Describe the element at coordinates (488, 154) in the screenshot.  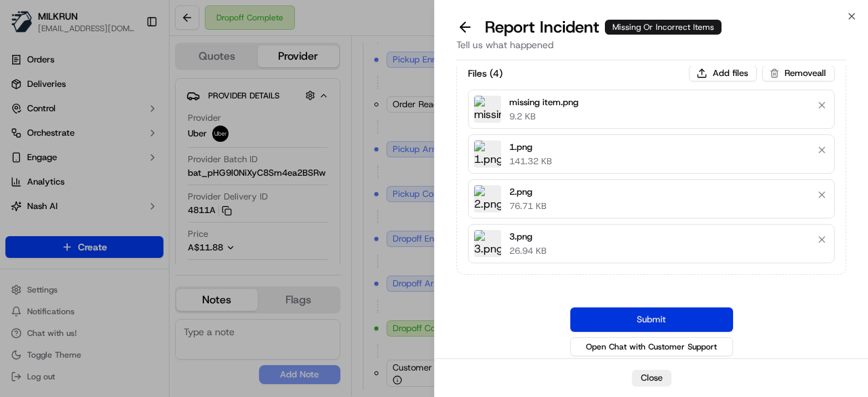
I see `img: 1.png` at that location.